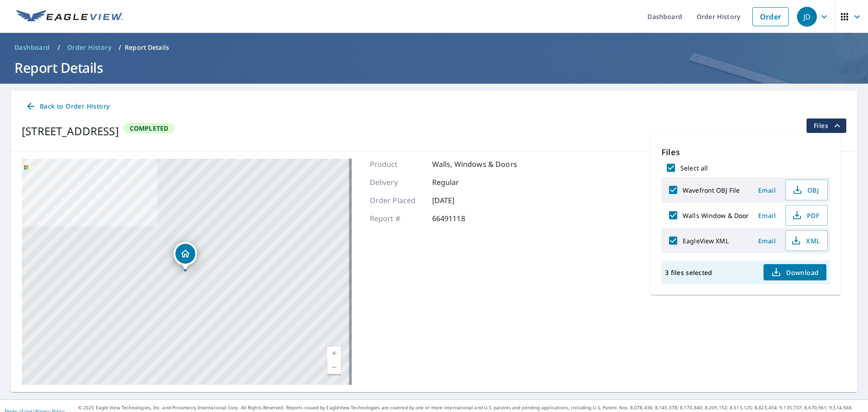 This screenshot has width=868, height=412. Describe the element at coordinates (89, 47) in the screenshot. I see `span: Order History` at that location.